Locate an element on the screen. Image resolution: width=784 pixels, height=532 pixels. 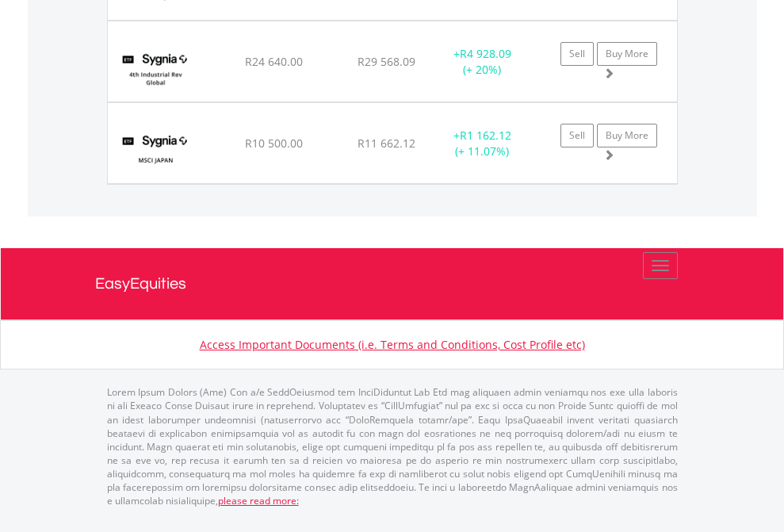
a: Access Important Documents (i.e. Terms and Conditions, Cost Profile etc) is located at coordinates (393, 344).